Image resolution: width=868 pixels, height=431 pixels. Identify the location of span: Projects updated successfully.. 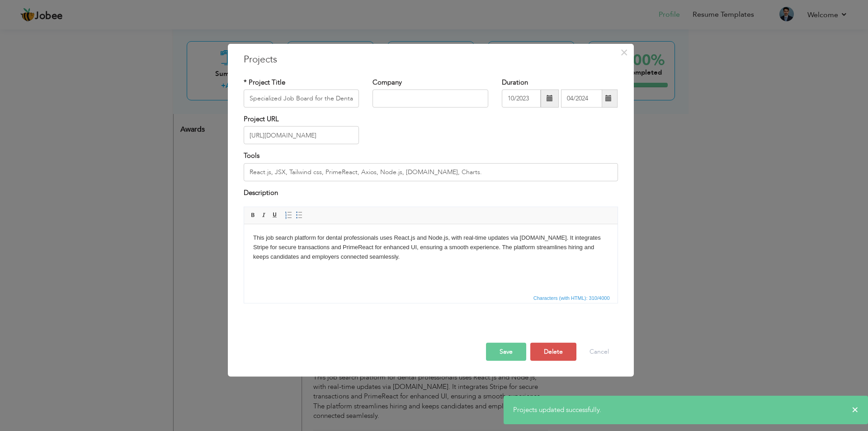
(557, 410).